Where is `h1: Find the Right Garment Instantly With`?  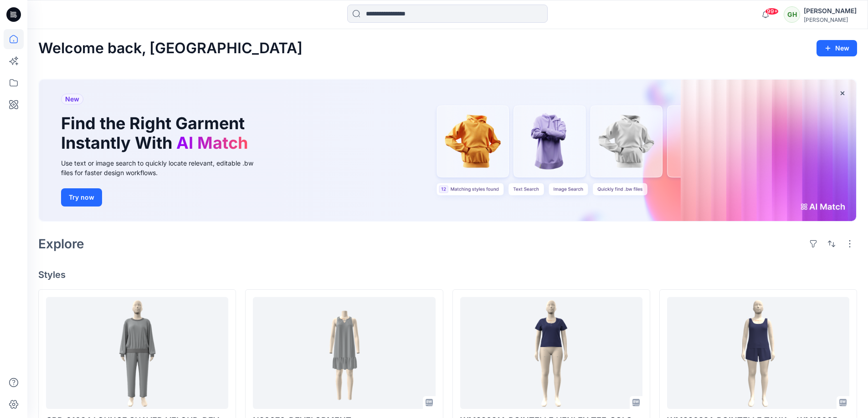
h1: Find the Right Garment Instantly With is located at coordinates (157, 133).